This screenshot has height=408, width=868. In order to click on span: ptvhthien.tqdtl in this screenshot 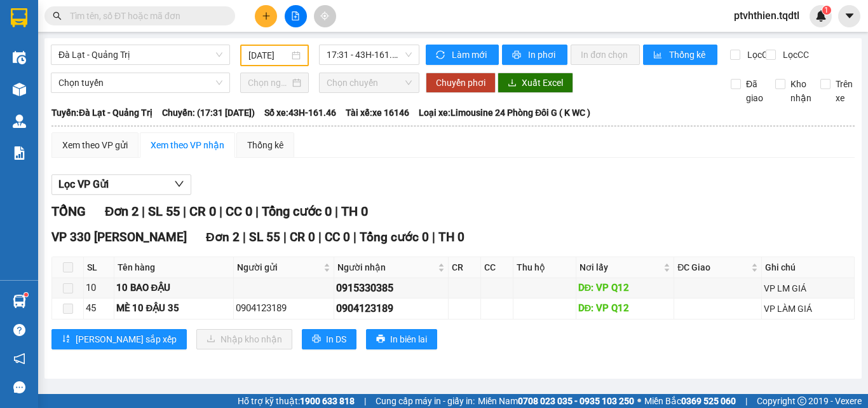, I will do `click(767, 16)`.